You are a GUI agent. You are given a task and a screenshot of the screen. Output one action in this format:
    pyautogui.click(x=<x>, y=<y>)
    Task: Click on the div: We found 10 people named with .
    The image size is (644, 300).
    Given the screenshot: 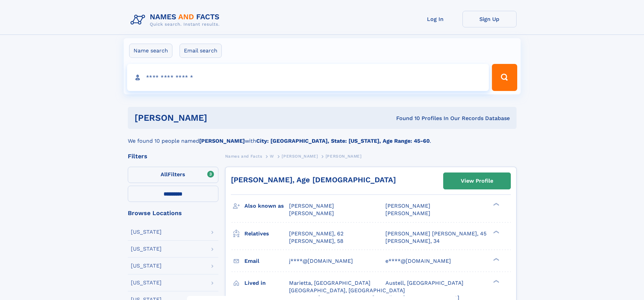 What is the action you would take?
    pyautogui.click(x=322, y=137)
    